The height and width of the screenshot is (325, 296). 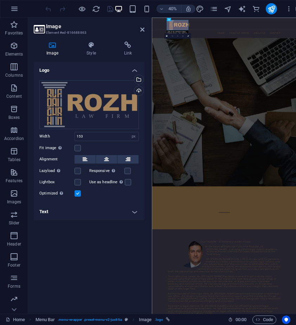 What do you see at coordinates (177, 34) in the screenshot?
I see `div: This is an example image. Please choose your own for more options.` at bounding box center [177, 34].